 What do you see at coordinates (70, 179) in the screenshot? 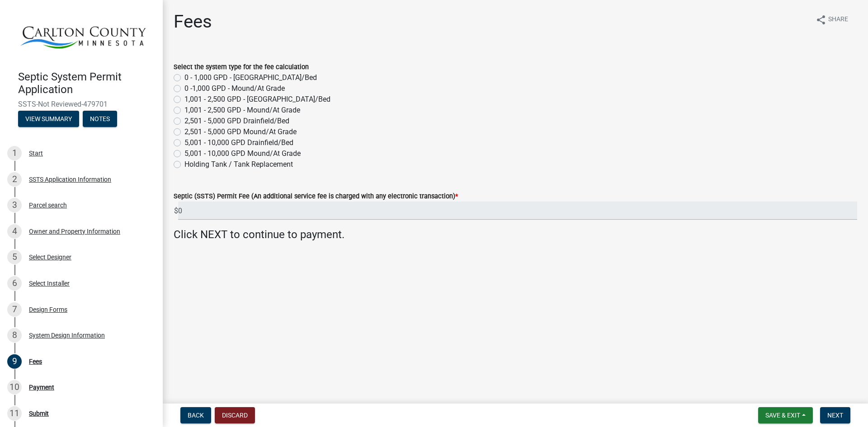
I see `div: SSTS Application Information` at bounding box center [70, 179].